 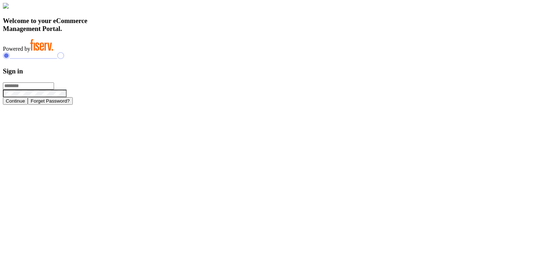 I want to click on h3: Welcome to your eCommerce Management Portal., so click(x=271, y=25).